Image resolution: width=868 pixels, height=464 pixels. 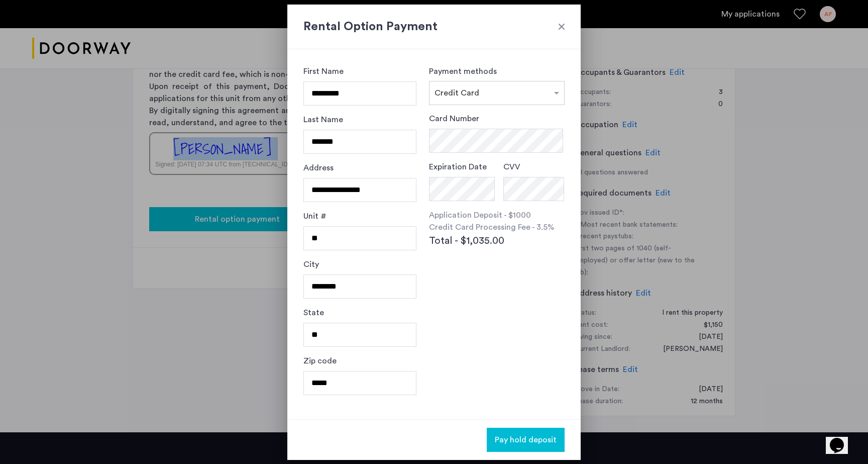 I want to click on label: Last Name, so click(x=323, y=120).